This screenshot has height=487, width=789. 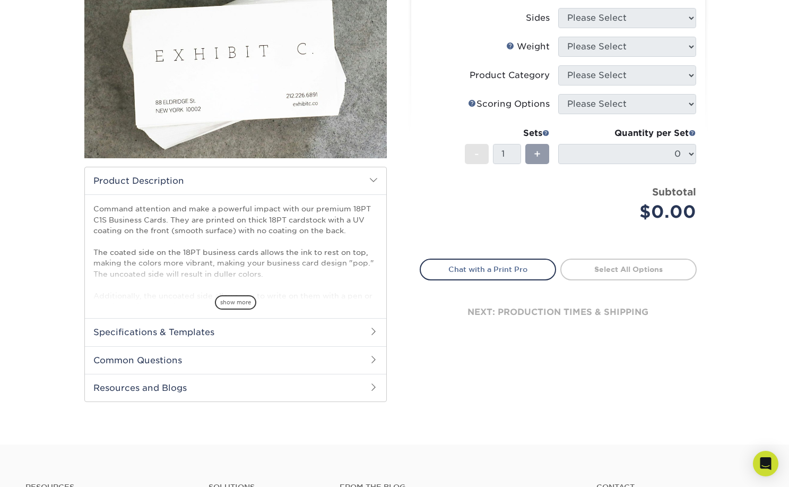 What do you see at coordinates (236, 332) in the screenshot?
I see `h2: Specifications & Templates` at bounding box center [236, 332].